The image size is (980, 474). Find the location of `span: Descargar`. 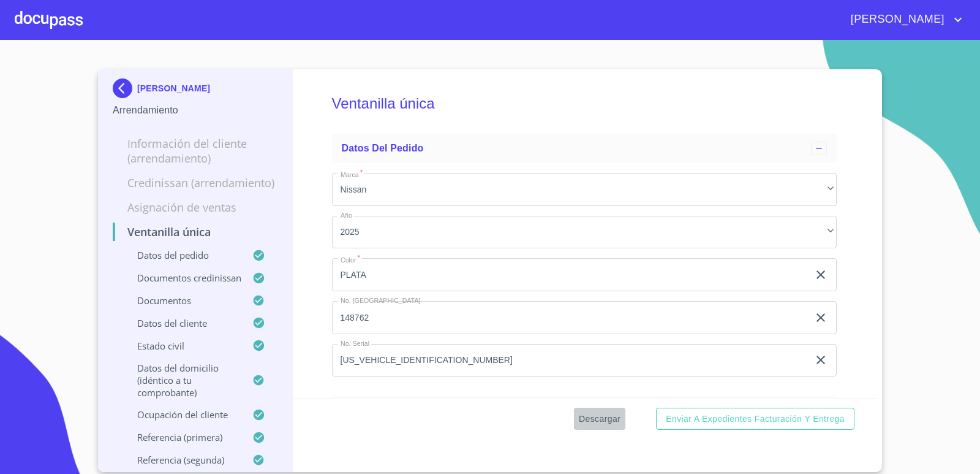

span: Descargar is located at coordinates (600, 419).